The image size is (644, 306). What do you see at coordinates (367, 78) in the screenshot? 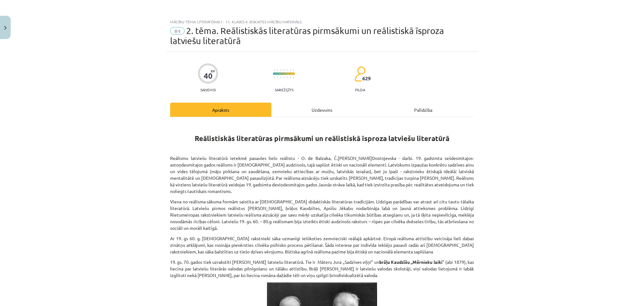
I see `span: 629` at bounding box center [367, 78].